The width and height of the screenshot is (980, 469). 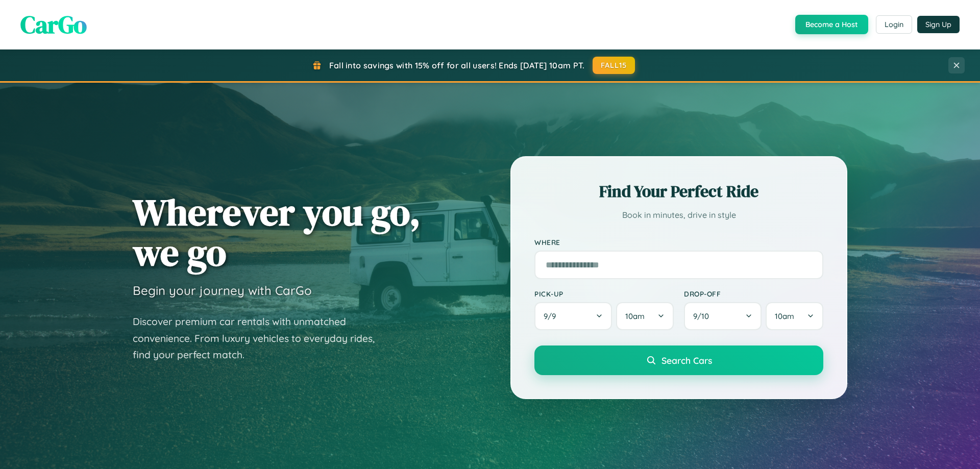 I want to click on button: 9/9, so click(x=573, y=316).